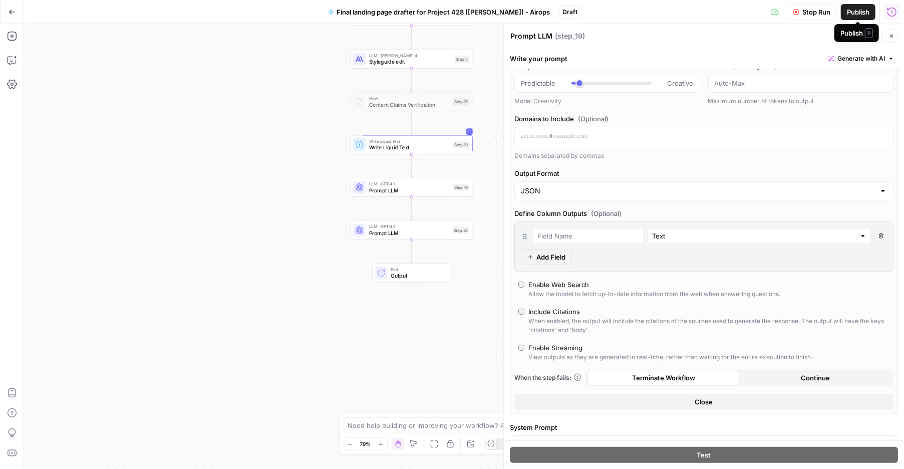 The image size is (904, 469). What do you see at coordinates (412, 273) in the screenshot?
I see `div: EndOutput` at bounding box center [412, 273].